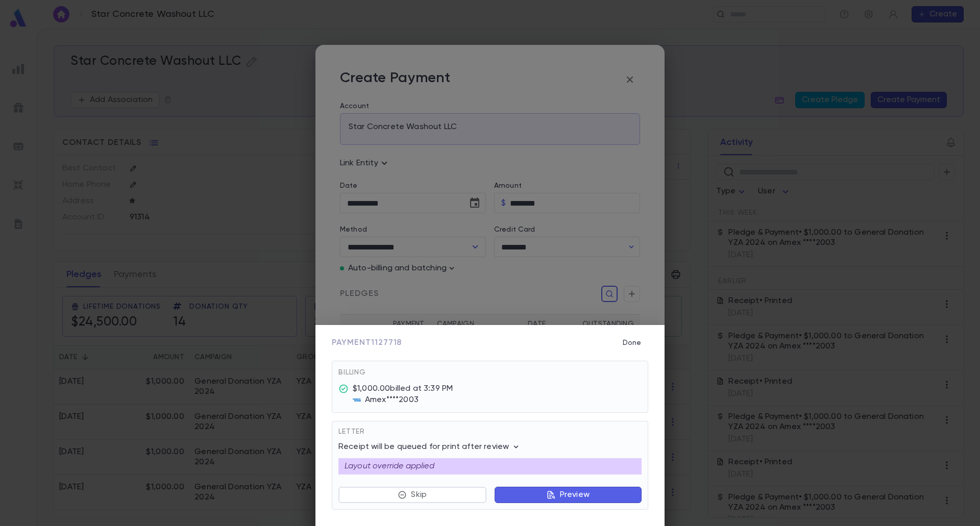 The width and height of the screenshot is (980, 526). I want to click on button: Skip, so click(413, 495).